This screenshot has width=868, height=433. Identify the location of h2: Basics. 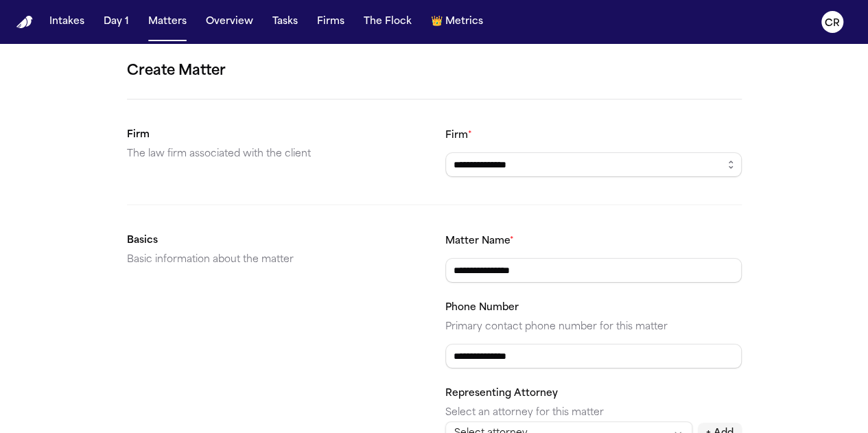
(275, 241).